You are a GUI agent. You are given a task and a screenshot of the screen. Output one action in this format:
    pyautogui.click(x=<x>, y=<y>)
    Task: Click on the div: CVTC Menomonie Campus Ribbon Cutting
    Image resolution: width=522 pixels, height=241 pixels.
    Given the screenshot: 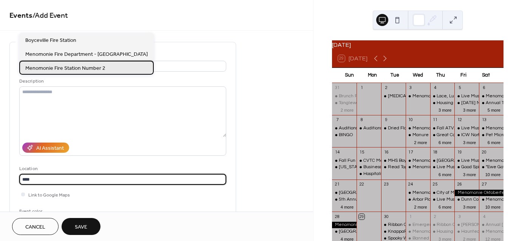 What is the action you would take?
    pyautogui.click(x=407, y=161)
    